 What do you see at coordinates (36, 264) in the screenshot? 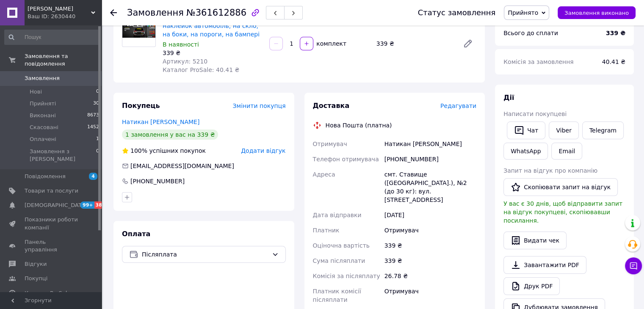
I see `span: Відгуки` at bounding box center [36, 264].